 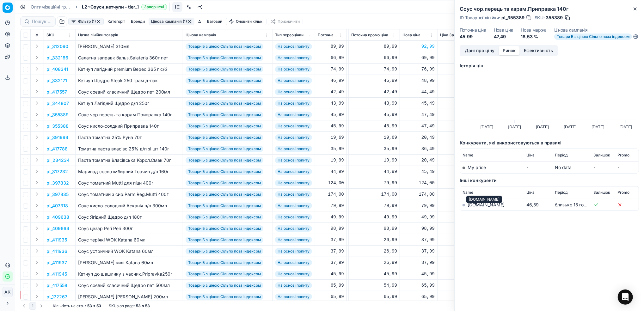 I want to click on p: pl_417788, so click(x=57, y=149).